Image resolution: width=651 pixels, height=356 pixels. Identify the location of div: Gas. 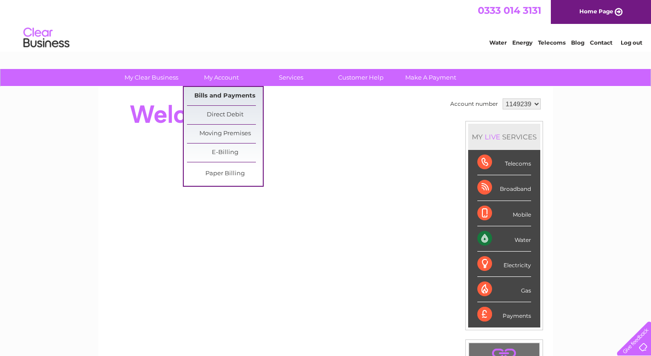
(504, 289).